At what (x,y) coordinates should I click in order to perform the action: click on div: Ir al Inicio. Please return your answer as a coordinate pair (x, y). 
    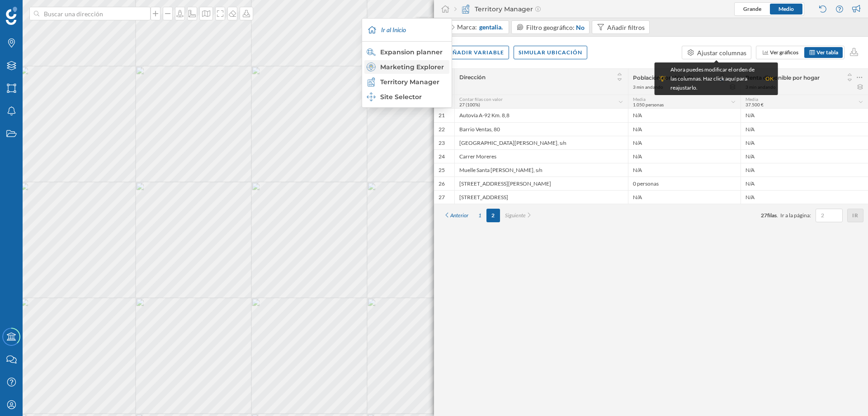
    Looking at the image, I should click on (407, 30).